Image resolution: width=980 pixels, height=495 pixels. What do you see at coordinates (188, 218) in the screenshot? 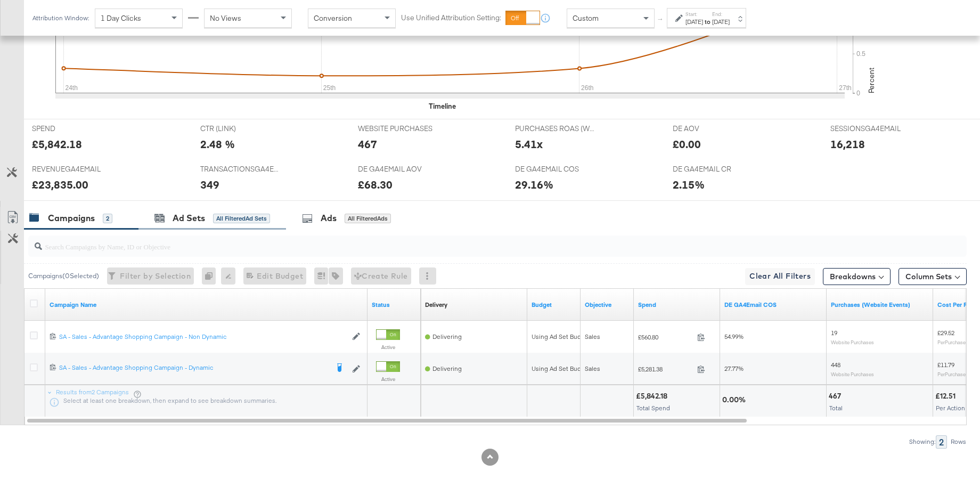
I see `div: Ad Sets` at bounding box center [188, 218].